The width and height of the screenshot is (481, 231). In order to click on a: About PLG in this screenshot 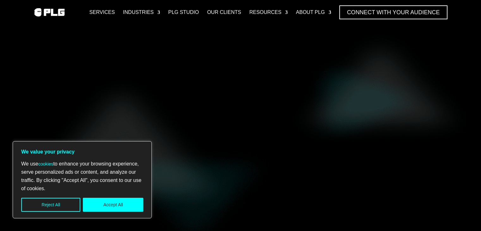, I will do `click(314, 12)`.